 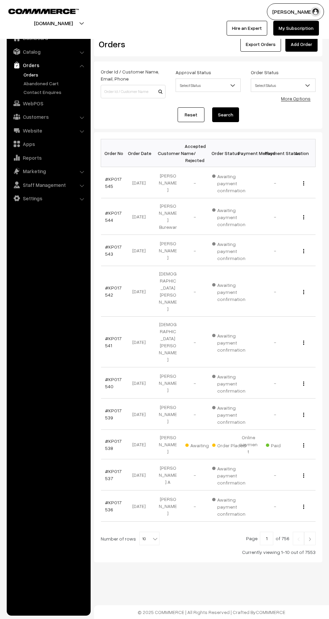 What do you see at coordinates (270, 612) in the screenshot?
I see `a: COMMMERCE` at bounding box center [270, 612].